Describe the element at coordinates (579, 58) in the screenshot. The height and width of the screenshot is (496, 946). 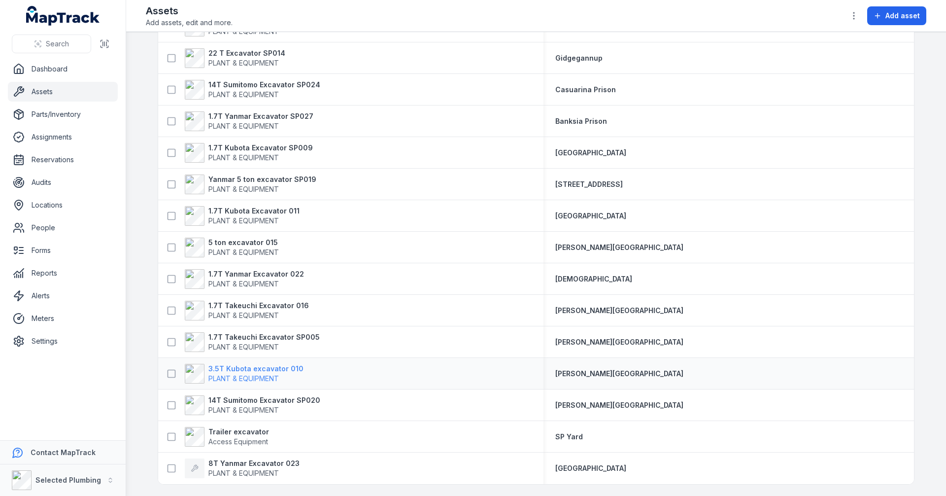
I see `a: Gidgegannup` at that location.